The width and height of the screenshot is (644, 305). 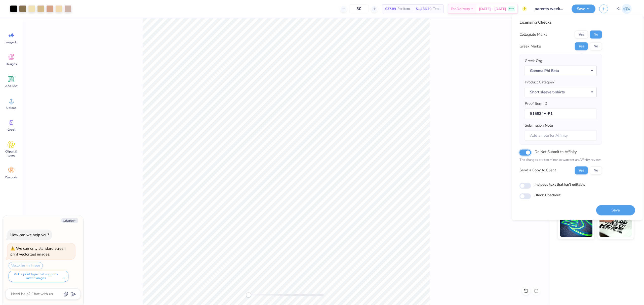 What do you see at coordinates (38, 252) in the screenshot?
I see `div: We can only standard screen print vectorized images.` at bounding box center [38, 252].